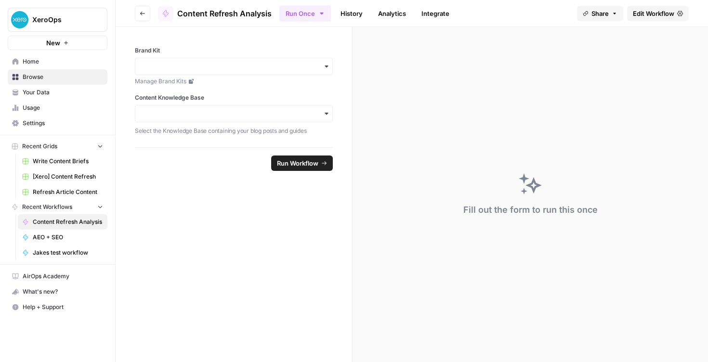 This screenshot has width=708, height=362. I want to click on button: What's new?, so click(57, 292).